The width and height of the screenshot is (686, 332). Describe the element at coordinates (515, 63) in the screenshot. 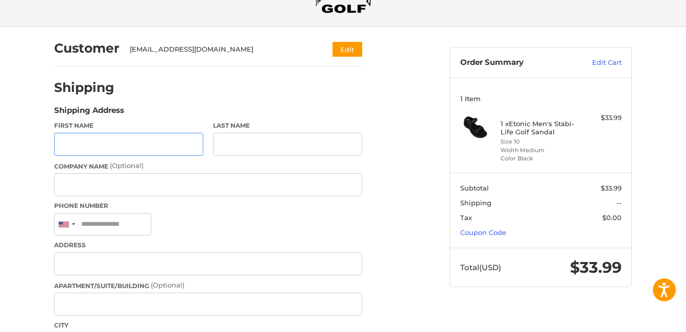

I see `h3: Order Summary` at that location.